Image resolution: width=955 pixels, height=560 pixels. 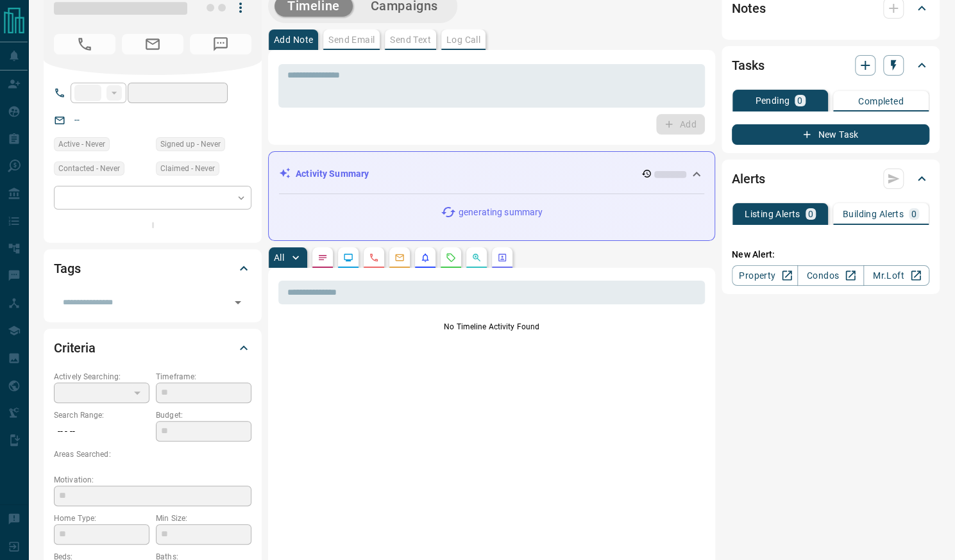 I want to click on h2: Tags, so click(x=67, y=268).